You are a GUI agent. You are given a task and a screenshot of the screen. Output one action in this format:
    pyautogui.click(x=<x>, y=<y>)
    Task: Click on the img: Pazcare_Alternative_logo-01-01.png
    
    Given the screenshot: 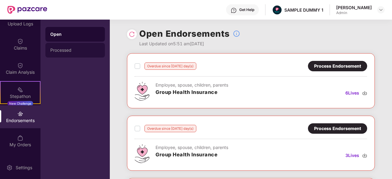 What is the action you would take?
    pyautogui.click(x=277, y=10)
    